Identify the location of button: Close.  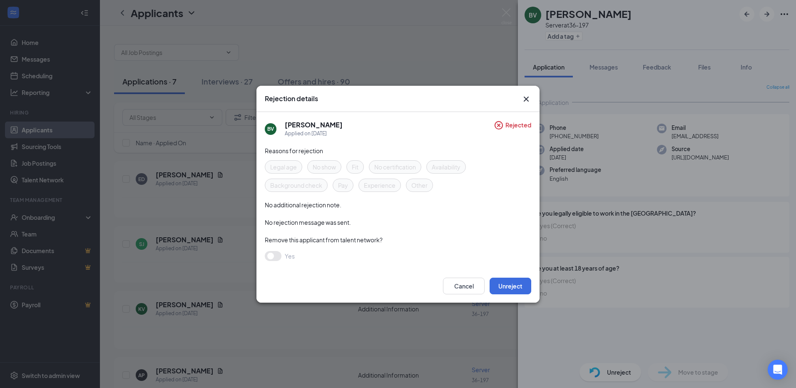
(526, 99).